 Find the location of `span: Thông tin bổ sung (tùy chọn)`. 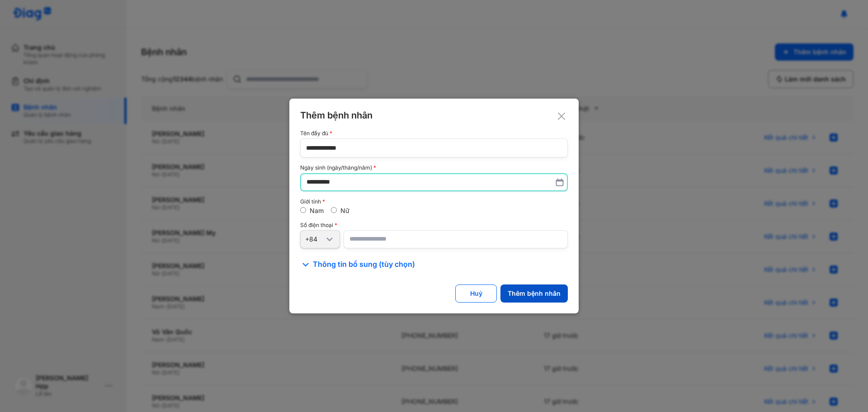

span: Thông tin bổ sung (tùy chọn) is located at coordinates (364, 264).